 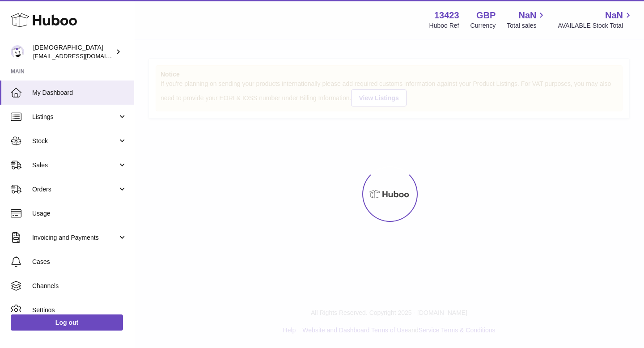 I want to click on strong: 13423, so click(x=447, y=15).